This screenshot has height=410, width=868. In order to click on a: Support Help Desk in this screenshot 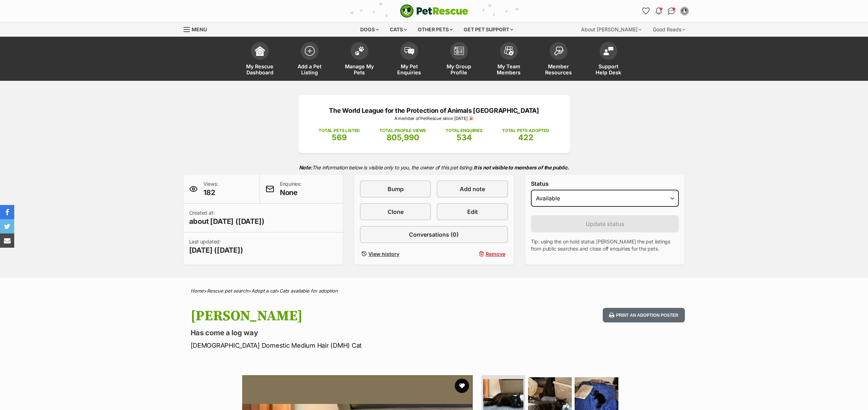, I will do `click(608, 59)`.